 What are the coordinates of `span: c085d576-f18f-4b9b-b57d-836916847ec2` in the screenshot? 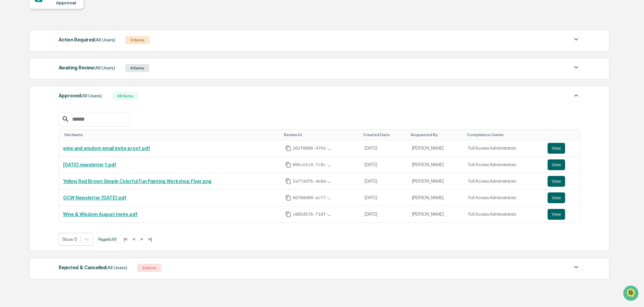 It's located at (313, 214).